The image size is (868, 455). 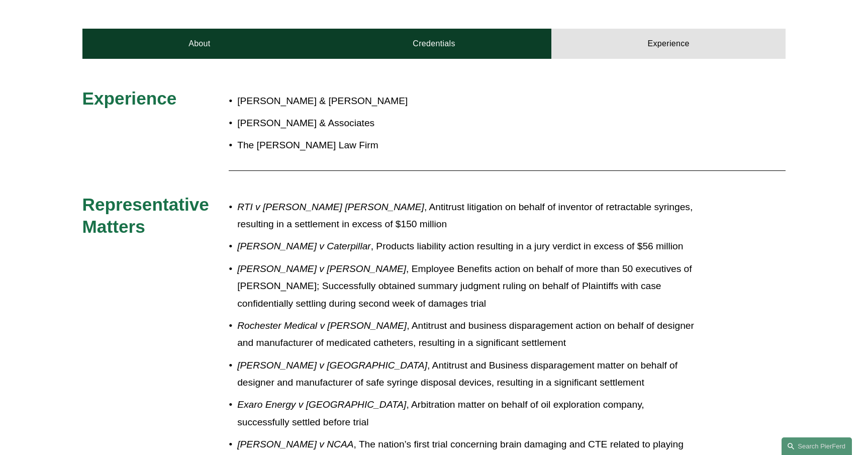 I want to click on p: , Antitrust litigation on behalf of inventor of retractable syringes, resulting in a settlement i..., so click(x=468, y=216).